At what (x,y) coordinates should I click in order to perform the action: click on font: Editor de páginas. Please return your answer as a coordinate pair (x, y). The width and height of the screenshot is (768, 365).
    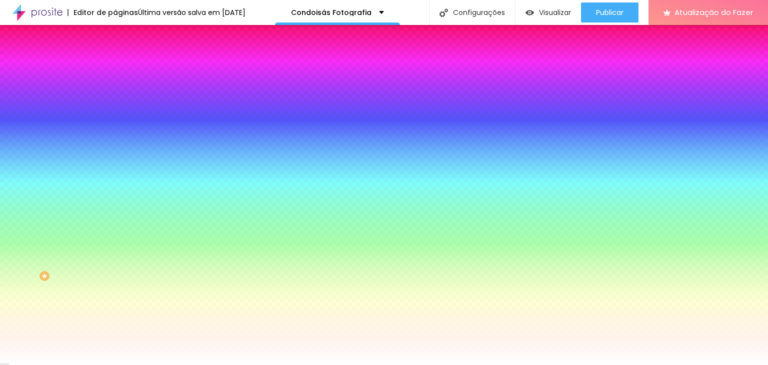
    Looking at the image, I should click on (106, 13).